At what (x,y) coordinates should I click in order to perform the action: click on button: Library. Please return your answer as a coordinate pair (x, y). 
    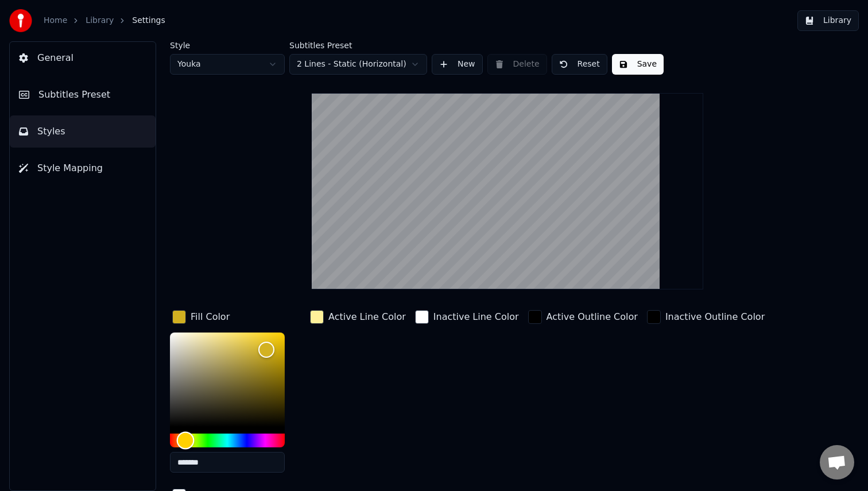
    Looking at the image, I should click on (828, 21).